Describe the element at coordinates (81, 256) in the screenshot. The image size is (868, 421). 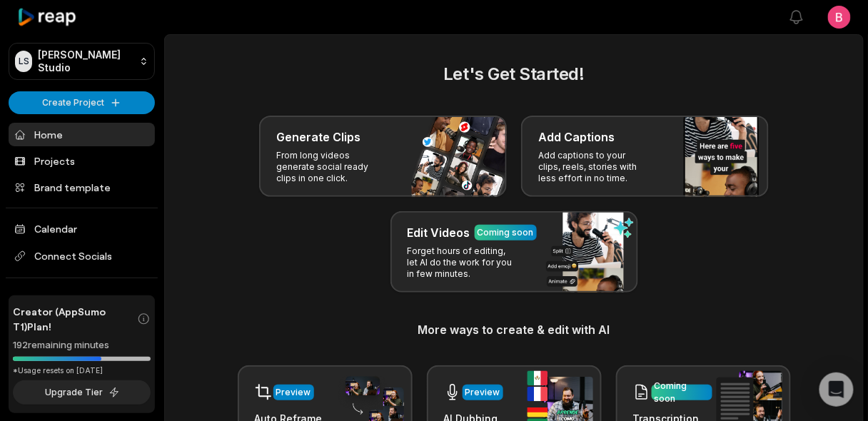
I see `span: Connect Socials` at that location.